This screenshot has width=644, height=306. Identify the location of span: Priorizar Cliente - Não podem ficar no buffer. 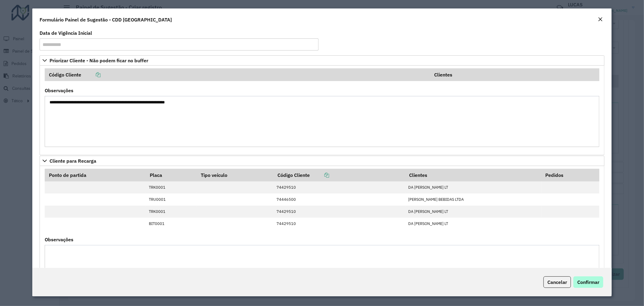
(99, 61).